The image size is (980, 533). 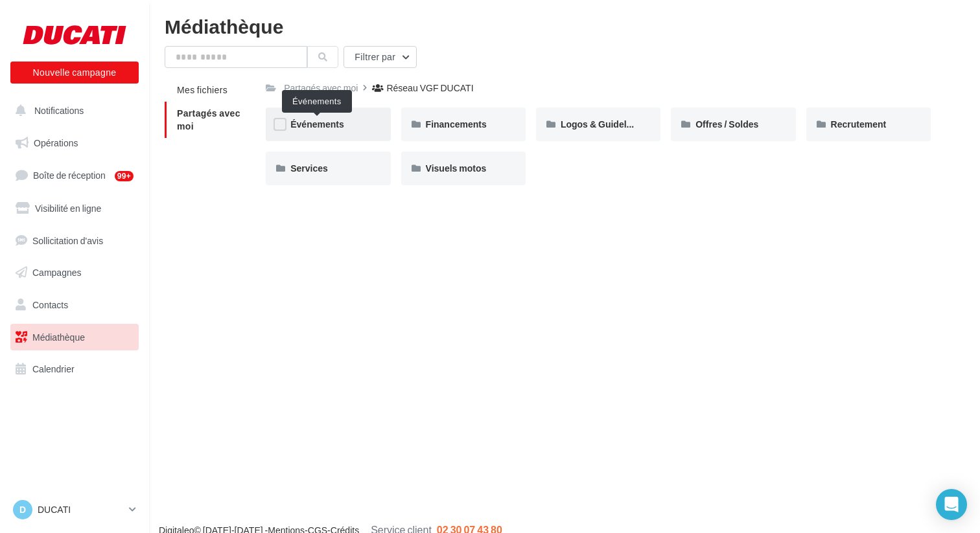 I want to click on a: Sollicitation d'avis, so click(x=75, y=241).